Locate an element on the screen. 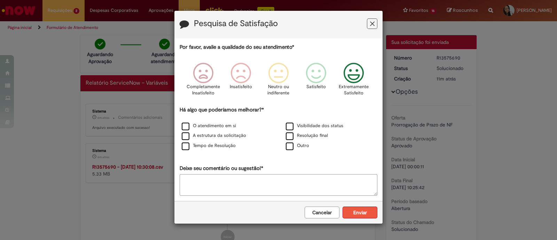  button: Cancelar is located at coordinates (322, 212).